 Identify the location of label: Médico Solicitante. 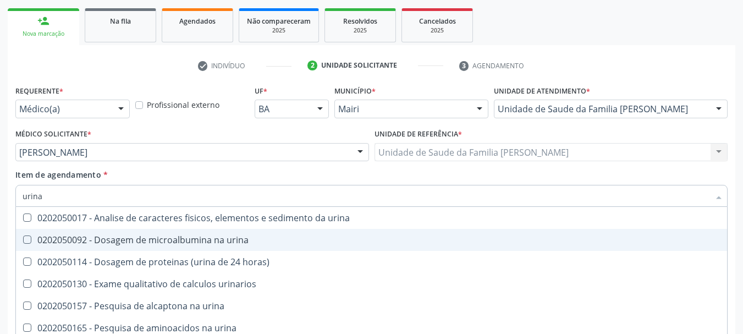
(53, 134).